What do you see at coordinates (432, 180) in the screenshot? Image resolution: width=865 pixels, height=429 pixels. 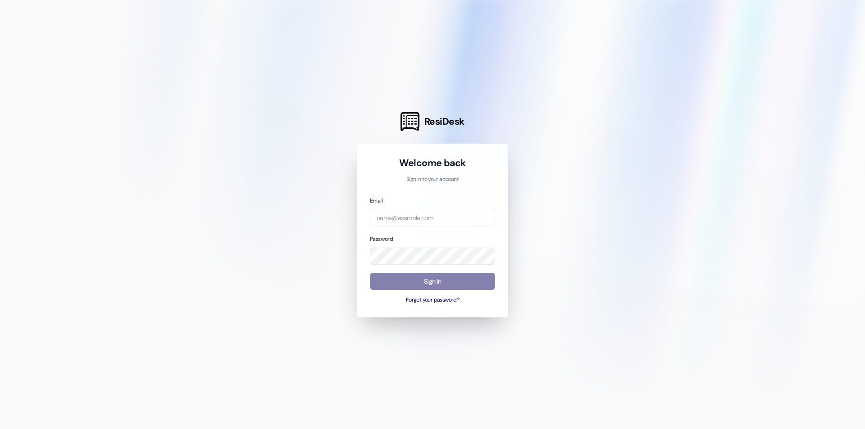 I see `p: Sign in to your account` at bounding box center [432, 180].